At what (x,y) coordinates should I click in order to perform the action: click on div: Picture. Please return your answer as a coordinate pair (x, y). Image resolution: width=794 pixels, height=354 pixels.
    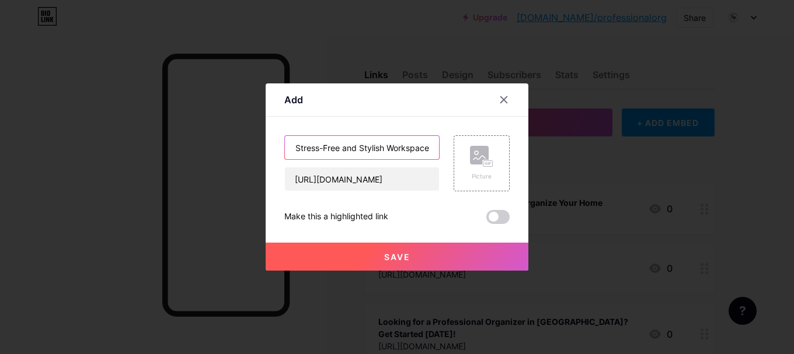
    Looking at the image, I should click on (482, 176).